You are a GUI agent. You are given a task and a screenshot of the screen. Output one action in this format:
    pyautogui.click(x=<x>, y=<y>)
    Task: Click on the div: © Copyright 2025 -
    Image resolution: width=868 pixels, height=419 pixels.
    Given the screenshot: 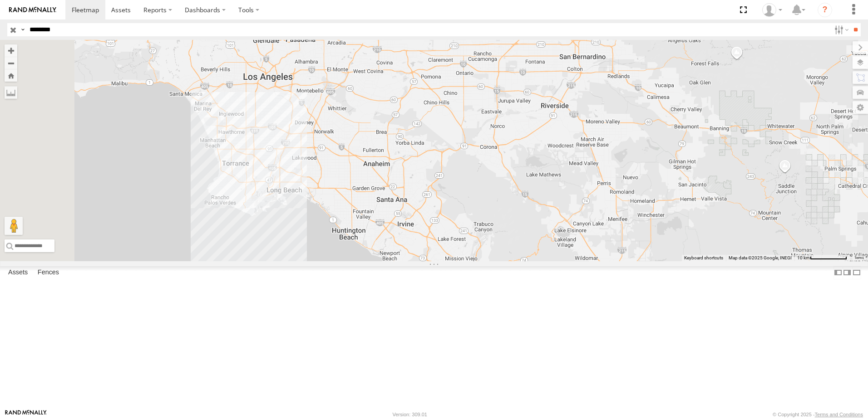 What is the action you would take?
    pyautogui.click(x=817, y=414)
    